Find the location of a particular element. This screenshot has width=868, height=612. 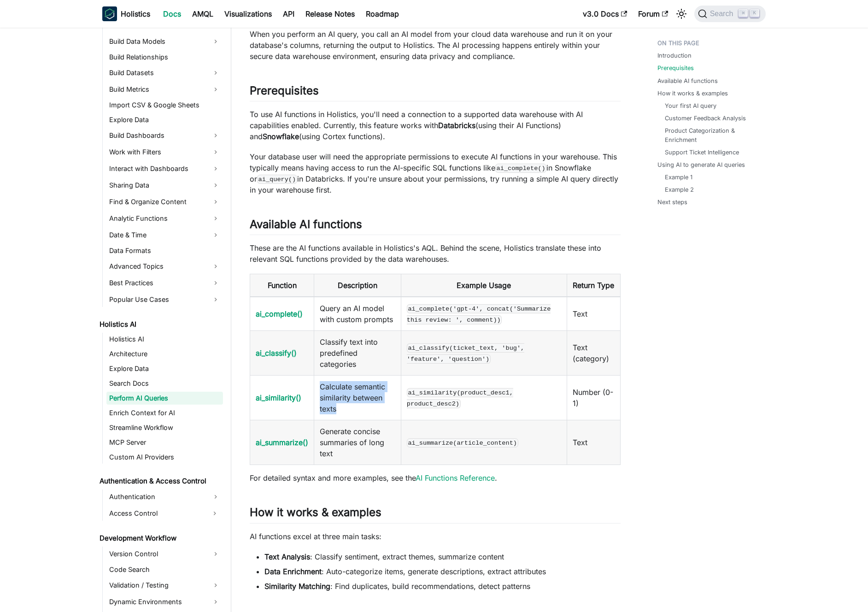

a: Advanced Topics is located at coordinates (165, 266).